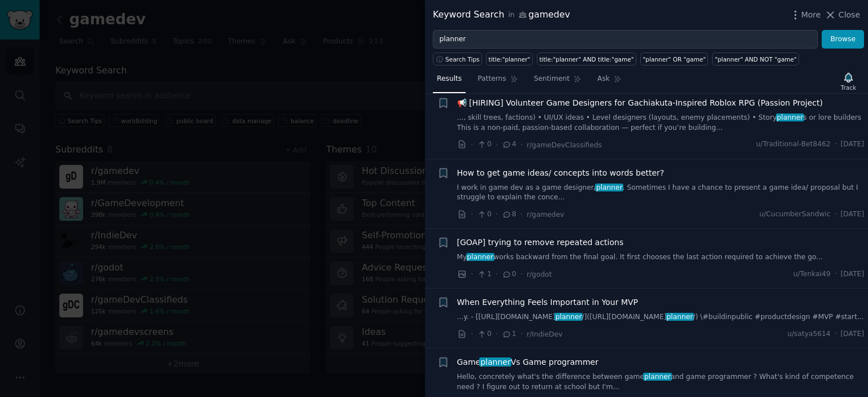 Image resolution: width=868 pixels, height=397 pixels. What do you see at coordinates (587, 59) in the screenshot?
I see `a: title:"planner" AND title:"game"` at bounding box center [587, 59].